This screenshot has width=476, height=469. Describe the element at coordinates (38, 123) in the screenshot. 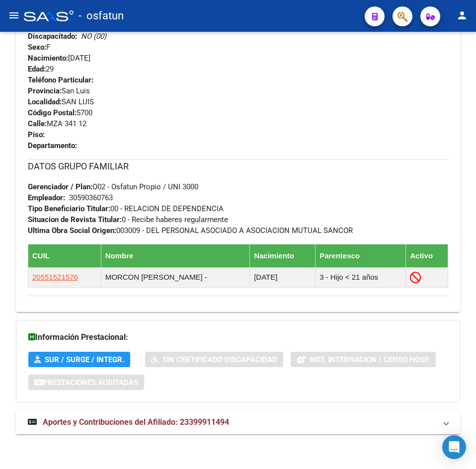

I see `strong: Calle:` at that location.